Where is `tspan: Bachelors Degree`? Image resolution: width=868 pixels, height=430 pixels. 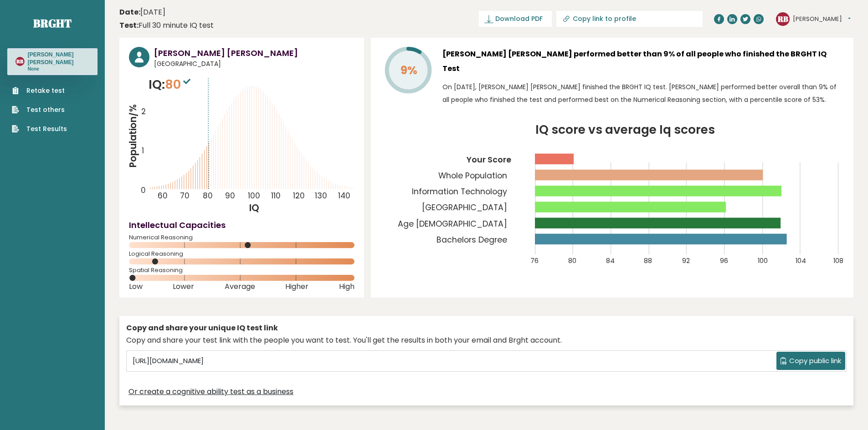 tspan: Bachelors Degree is located at coordinates (472, 240).